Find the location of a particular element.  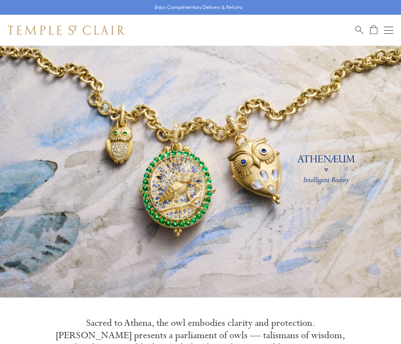

button: Open navigation is located at coordinates (388, 30).